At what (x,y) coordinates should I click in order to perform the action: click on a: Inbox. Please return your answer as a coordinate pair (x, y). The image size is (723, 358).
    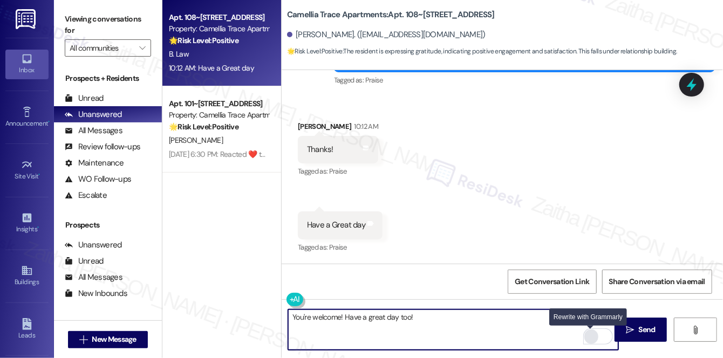
    Looking at the image, I should click on (27, 64).